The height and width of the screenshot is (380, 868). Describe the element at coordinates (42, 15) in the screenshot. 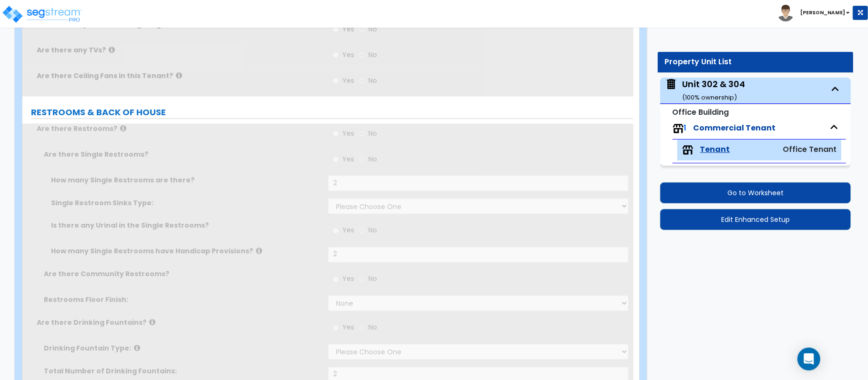

I see `img: logo_pro_r.png` at that location.